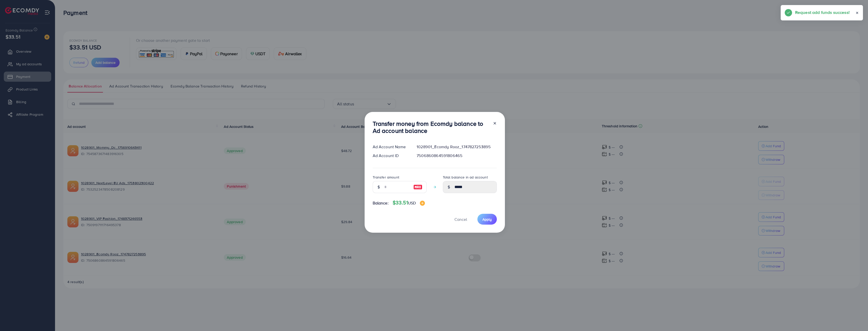 The width and height of the screenshot is (868, 331). I want to click on button: Apply, so click(487, 219).